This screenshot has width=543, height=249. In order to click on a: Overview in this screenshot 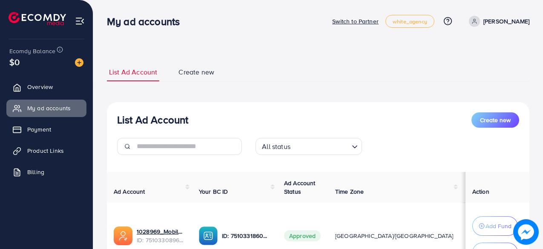, I will do `click(46, 87)`.